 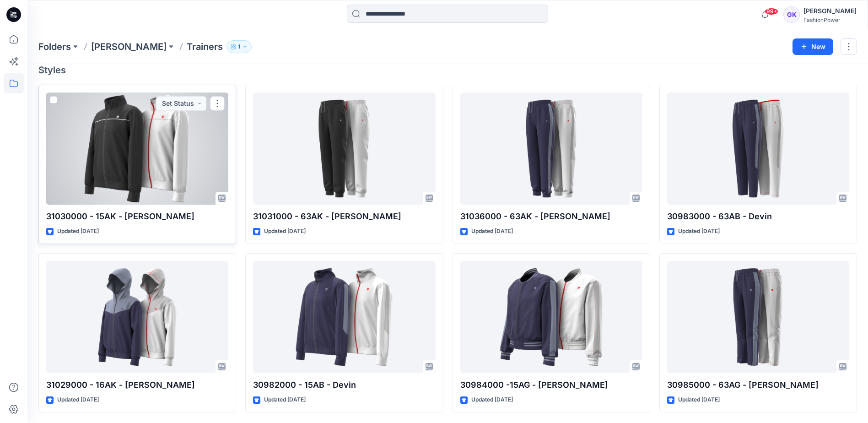 I want to click on button: 1, so click(x=239, y=47).